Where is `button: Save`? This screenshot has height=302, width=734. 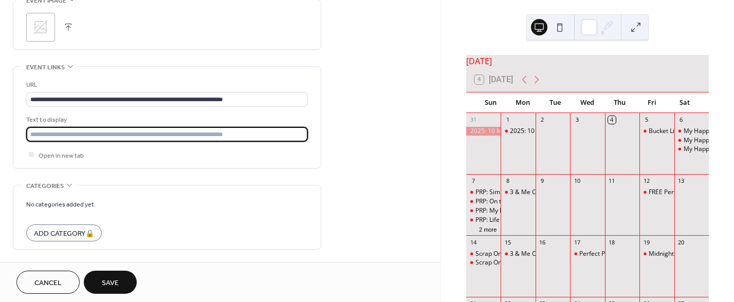
button: Save is located at coordinates (110, 282).